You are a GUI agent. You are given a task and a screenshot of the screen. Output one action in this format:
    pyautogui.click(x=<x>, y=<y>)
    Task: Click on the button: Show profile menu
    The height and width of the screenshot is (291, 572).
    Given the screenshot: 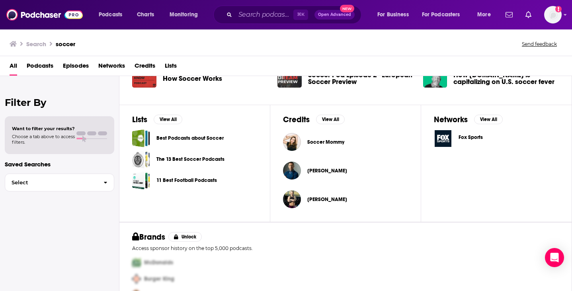 What is the action you would take?
    pyautogui.click(x=553, y=15)
    